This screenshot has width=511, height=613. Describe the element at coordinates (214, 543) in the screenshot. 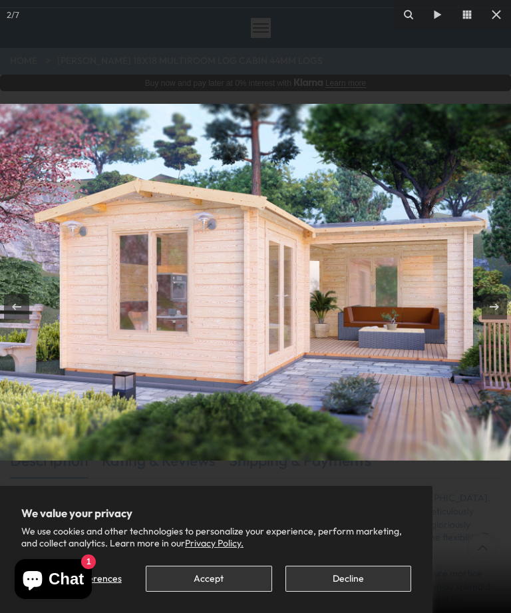

I see `a: Privacy Policy.` at that location.